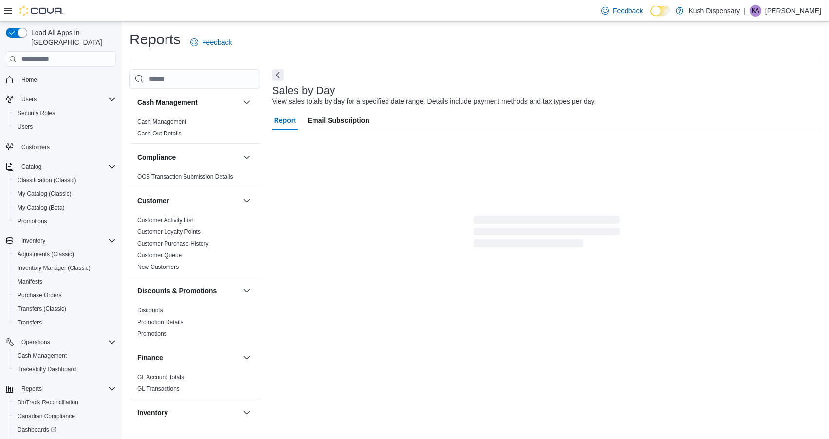  What do you see at coordinates (165, 220) in the screenshot?
I see `a: Customer Activity List` at bounding box center [165, 220].